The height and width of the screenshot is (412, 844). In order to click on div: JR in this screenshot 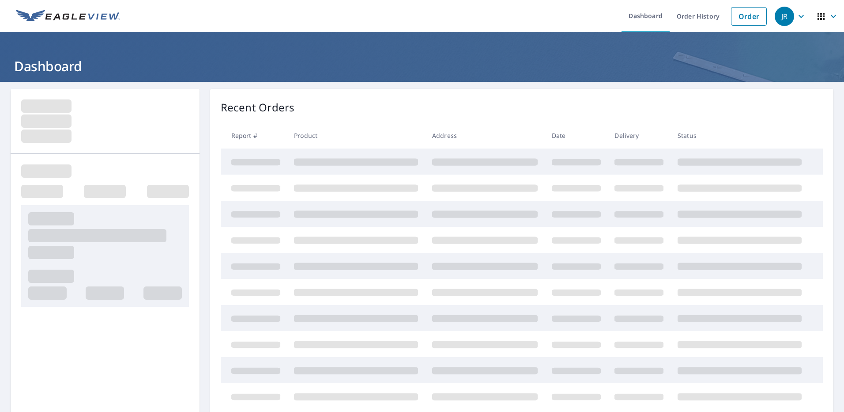, I will do `click(785, 16)`.